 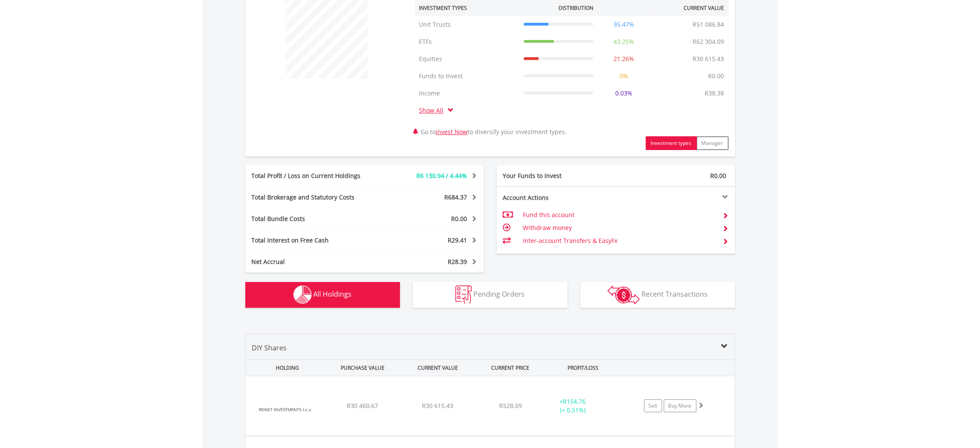 What do you see at coordinates (456, 197) in the screenshot?
I see `span: R684.37` at bounding box center [456, 197].